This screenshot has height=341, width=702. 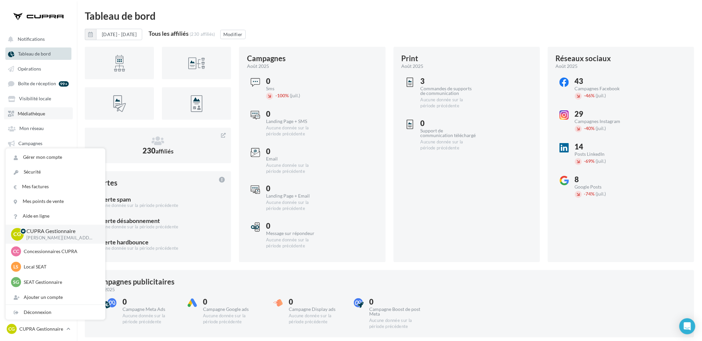 I want to click on div: Ajouter un compte, so click(x=55, y=297).